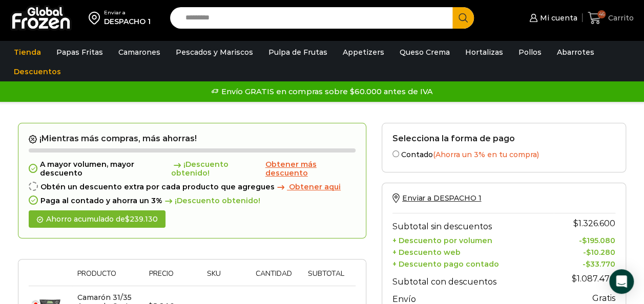 This screenshot has width=644, height=304. Describe the element at coordinates (600, 264) in the screenshot. I see `bdi: 33.770` at that location.